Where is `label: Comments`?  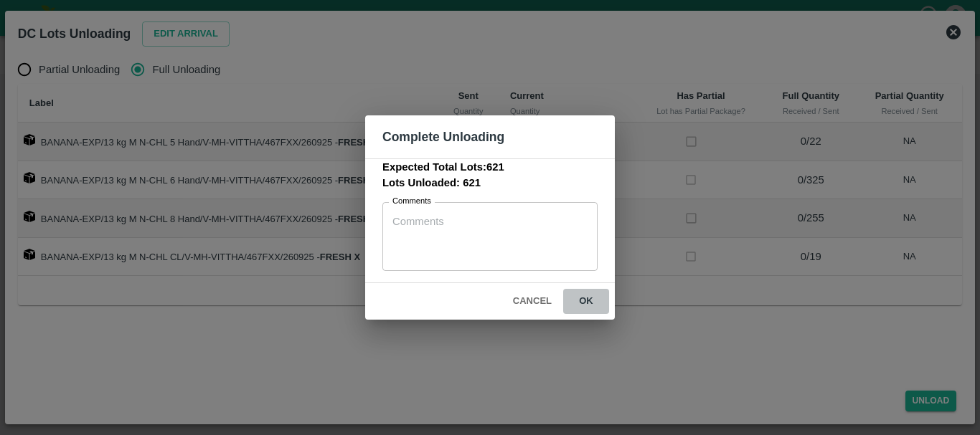
label: Comments is located at coordinates (412, 202).